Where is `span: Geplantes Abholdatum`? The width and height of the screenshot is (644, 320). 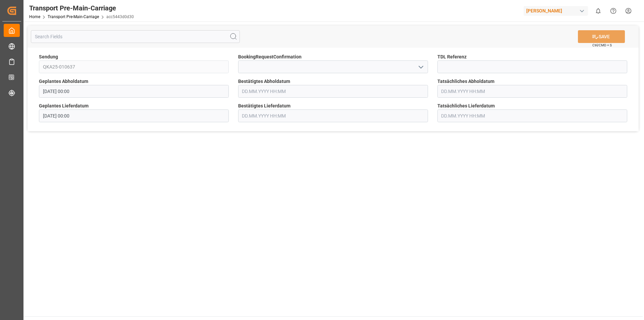
span: Geplantes Abholdatum is located at coordinates (64, 81).